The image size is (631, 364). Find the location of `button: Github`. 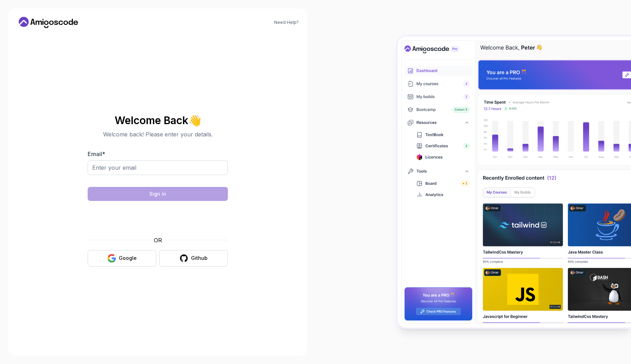

button: Github is located at coordinates (194, 258).